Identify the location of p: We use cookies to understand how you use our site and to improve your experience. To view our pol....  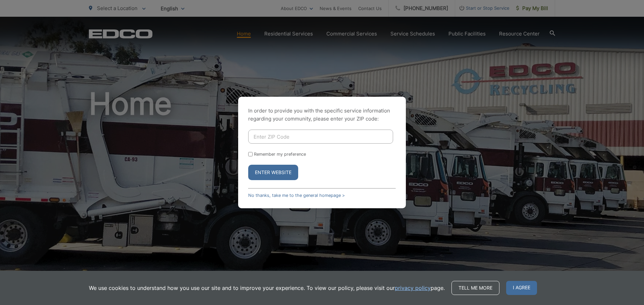
(267, 288).